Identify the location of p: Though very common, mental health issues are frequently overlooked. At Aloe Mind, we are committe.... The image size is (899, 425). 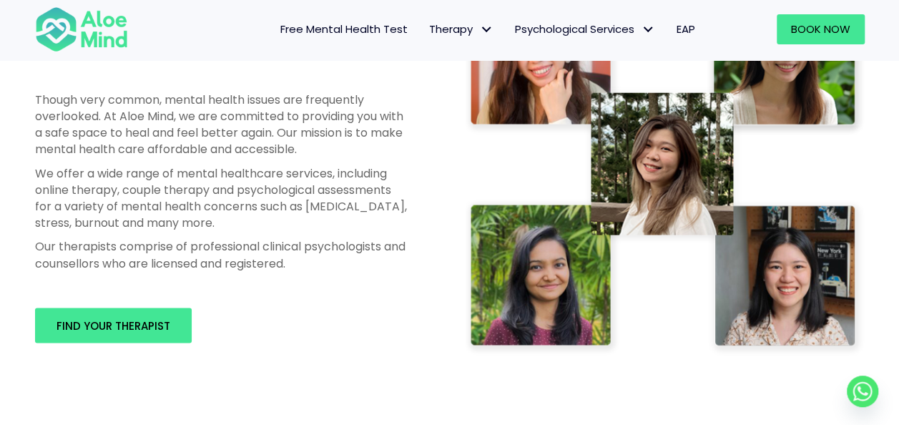
(221, 125).